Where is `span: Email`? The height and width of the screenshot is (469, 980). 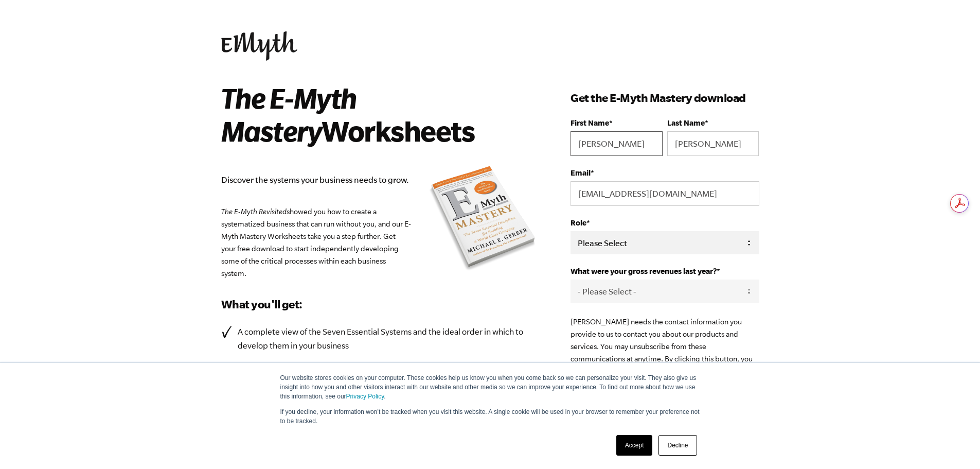 span: Email is located at coordinates (580, 172).